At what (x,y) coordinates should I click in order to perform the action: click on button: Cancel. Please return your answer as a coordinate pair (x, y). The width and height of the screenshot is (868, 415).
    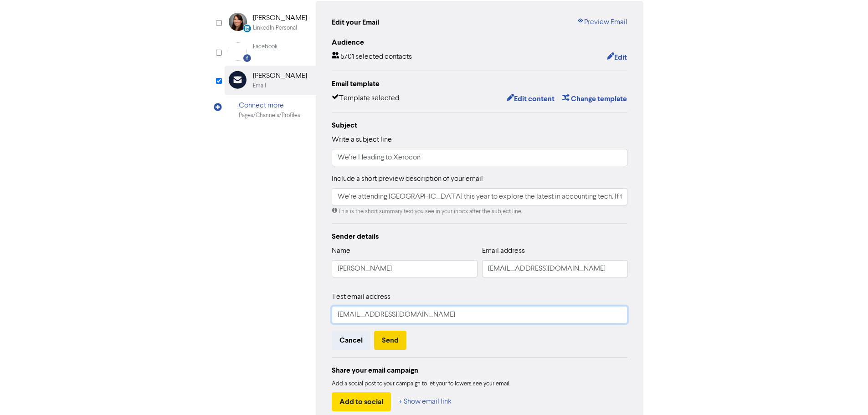
    Looking at the image, I should click on (351, 340).